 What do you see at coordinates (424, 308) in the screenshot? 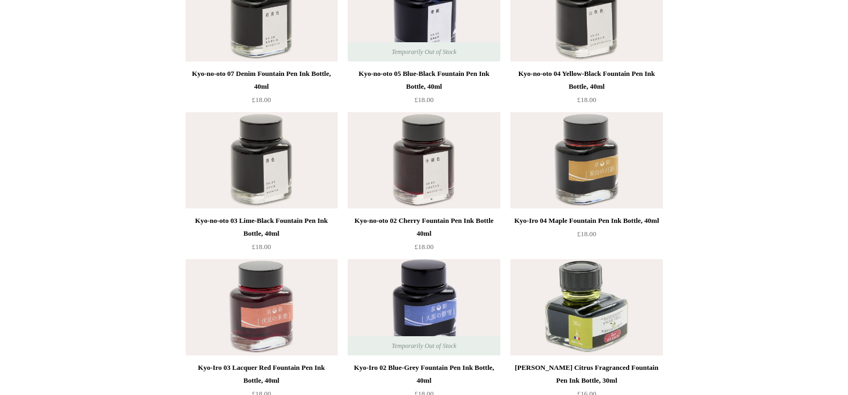
I see `a: Kyo-Iro 02 Blue-Grey Fountain Pen Ink Bottle, 40ml Kyo-Iro 02 Blue-Grey Fountain Pen Ink Bottle, ...` at bounding box center [424, 308].